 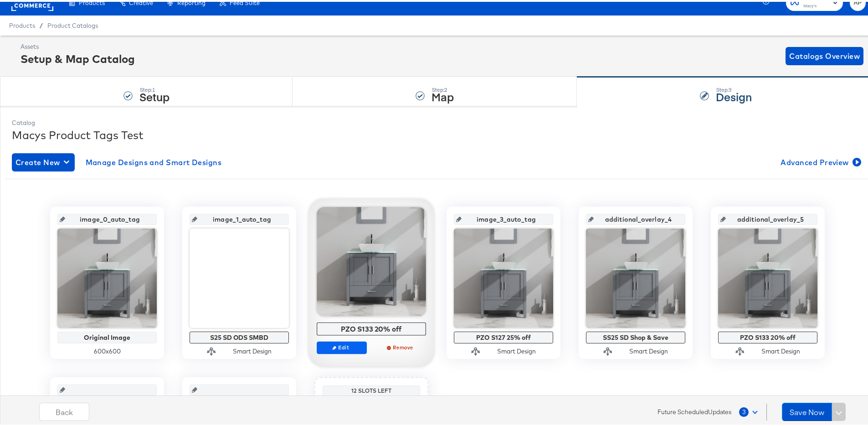 I want to click on div: Step: 3, so click(x=733, y=88).